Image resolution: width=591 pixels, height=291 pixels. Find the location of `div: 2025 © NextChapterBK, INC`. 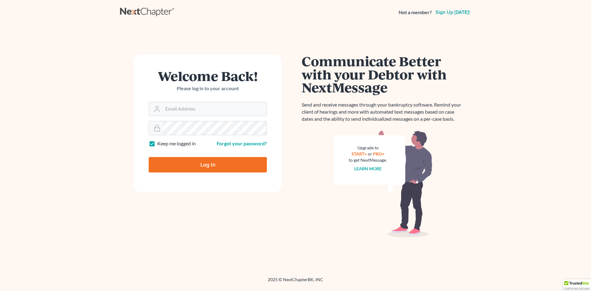

div: 2025 © NextChapterBK, INC is located at coordinates (295, 282).